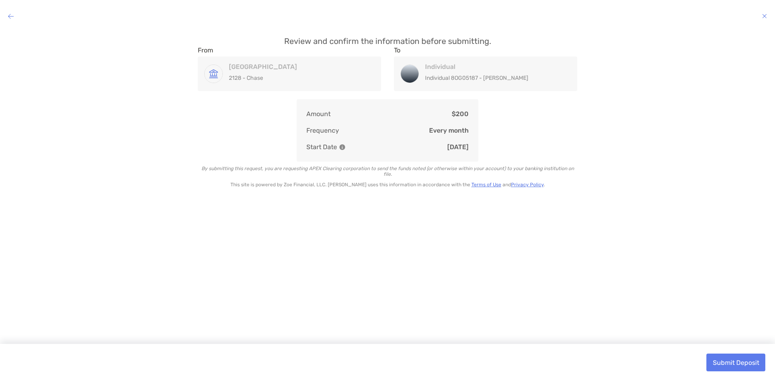 Image resolution: width=775 pixels, height=381 pixels. I want to click on p: Every month, so click(449, 130).